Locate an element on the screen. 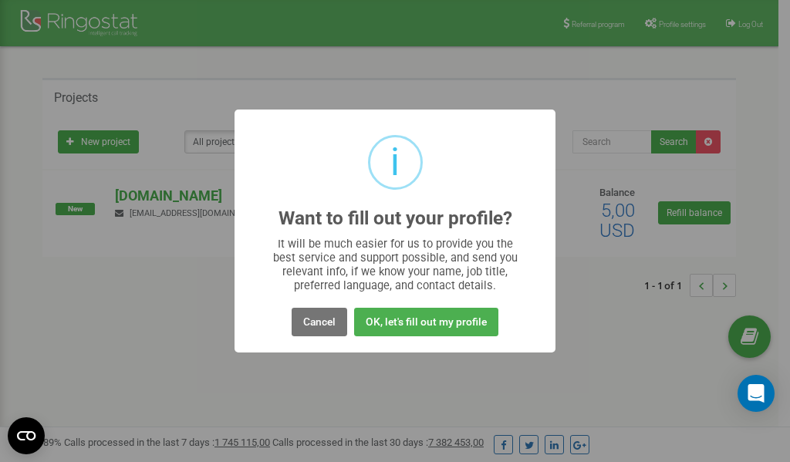 The width and height of the screenshot is (790, 462). div: Open Intercom Messenger is located at coordinates (756, 393).